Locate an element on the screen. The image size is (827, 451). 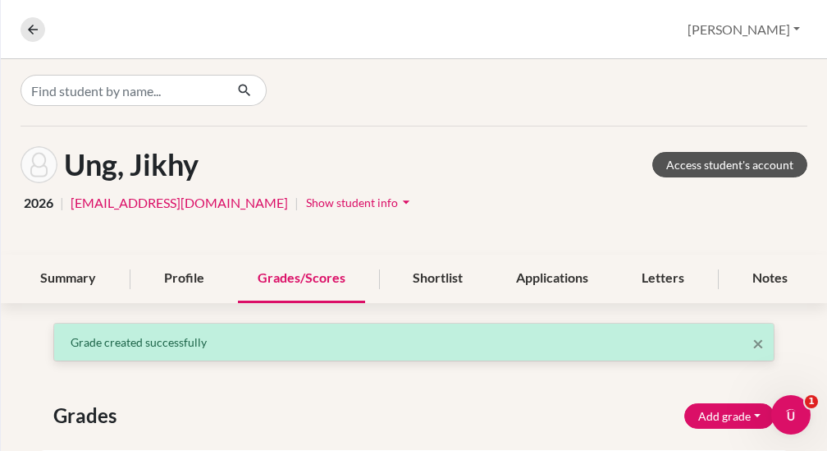
button: Show student infoarrow_drop_down is located at coordinates (360, 202).